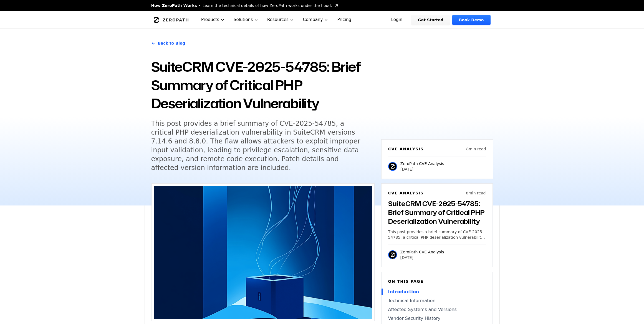 Image resolution: width=644 pixels, height=324 pixels. Describe the element at coordinates (258, 146) in the screenshot. I see `h5: This post provides a brief summary of CVE-2025-54785, a critical PHP deserialization vulnerabilit...` at that location.